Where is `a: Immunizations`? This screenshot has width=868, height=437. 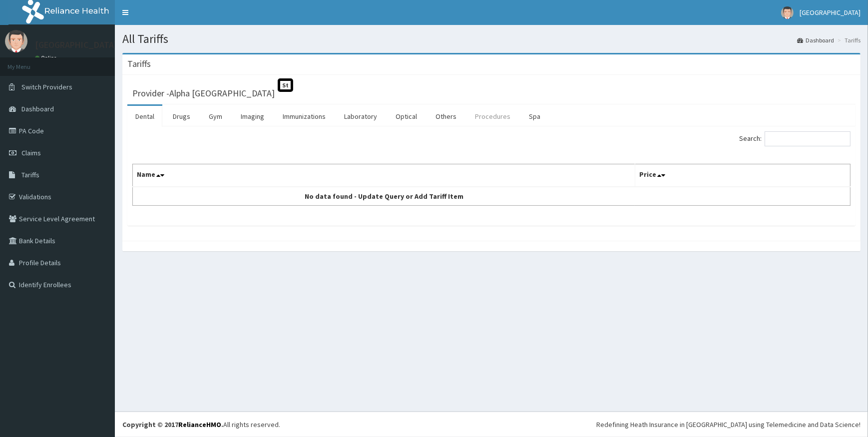 a: Immunizations is located at coordinates (305, 116).